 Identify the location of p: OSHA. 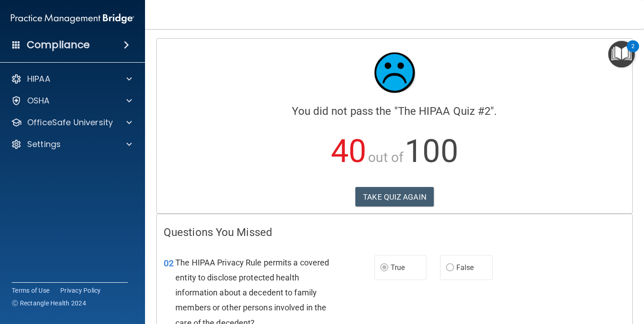
(39, 101).